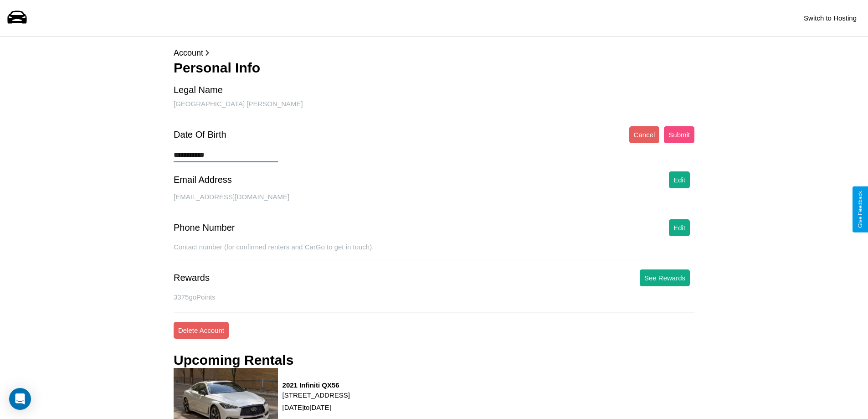  Describe the element at coordinates (200, 135) in the screenshot. I see `div: Date Of Birth` at that location.